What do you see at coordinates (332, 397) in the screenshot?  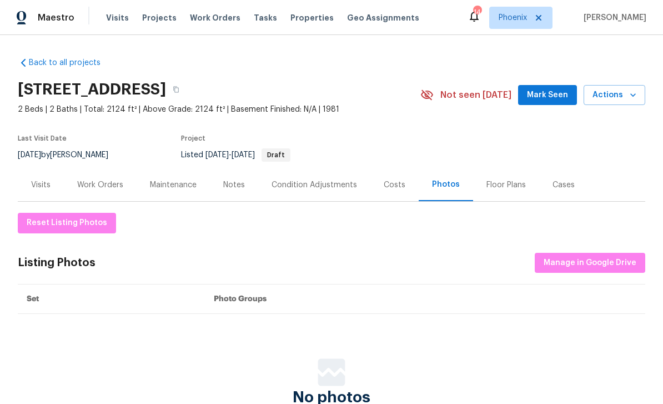 I see `span: No photos` at bounding box center [332, 397].